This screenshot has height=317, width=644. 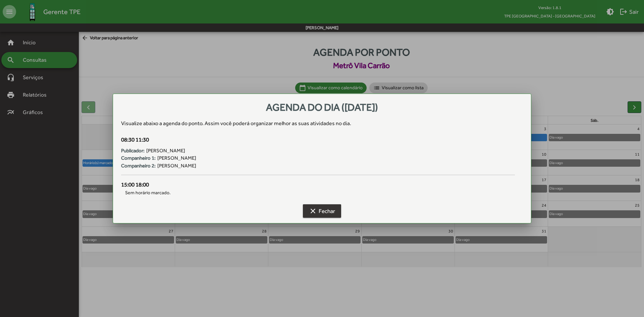 What do you see at coordinates (313, 211) in the screenshot?
I see `mat-icon: clear` at bounding box center [313, 211].